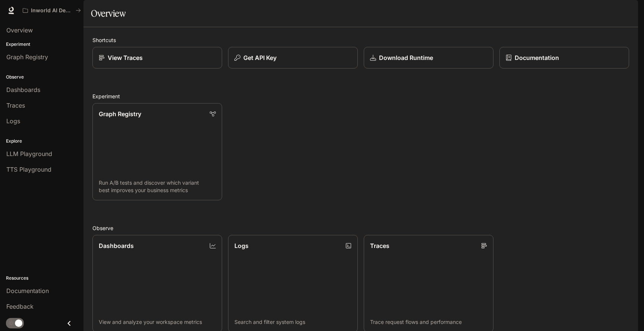  What do you see at coordinates (361, 40) in the screenshot?
I see `h2: Shortcuts` at bounding box center [361, 40].